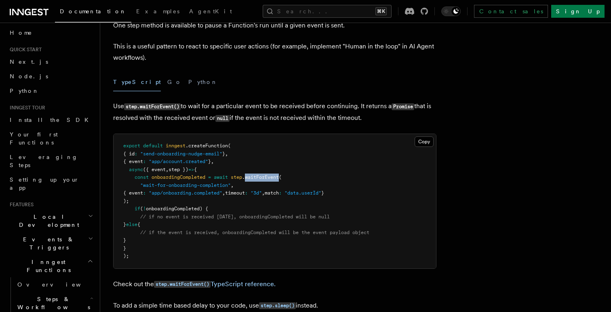 The image size is (611, 312). What do you see at coordinates (93, 13) in the screenshot?
I see `a: Documentation` at bounding box center [93, 13].